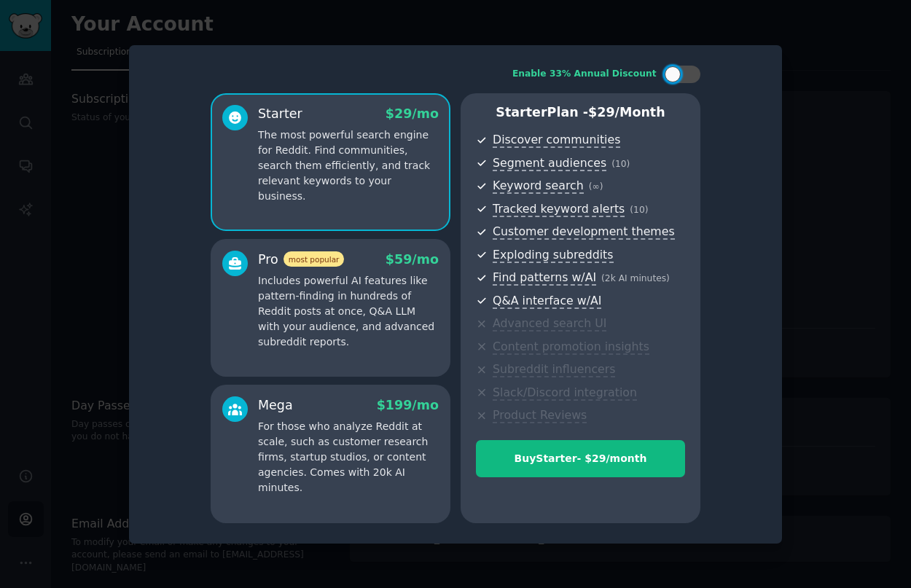 This screenshot has height=588, width=911. I want to click on p: For those who analyze Reddit at scale, such as customer research firms, startup studios, or conte..., so click(348, 457).